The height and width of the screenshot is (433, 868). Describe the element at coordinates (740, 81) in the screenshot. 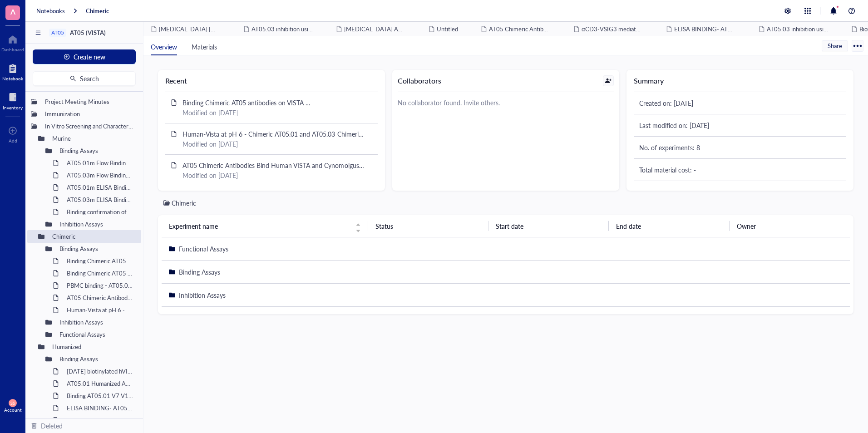

I see `div: Summary` at that location.